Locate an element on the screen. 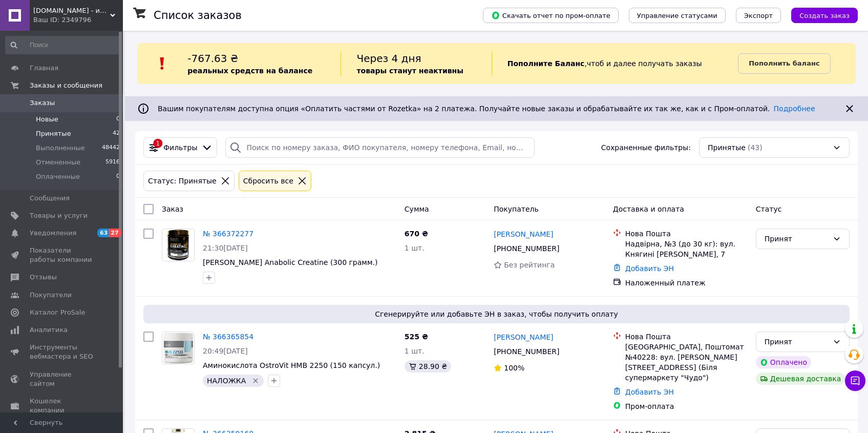 Image resolution: width=868 pixels, height=433 pixels. span: Управление сайтом is located at coordinates (62, 379).